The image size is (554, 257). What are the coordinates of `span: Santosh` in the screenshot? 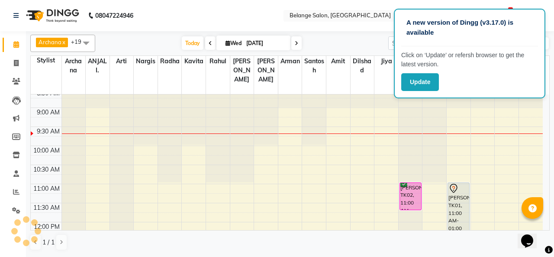 It's located at (314, 66).